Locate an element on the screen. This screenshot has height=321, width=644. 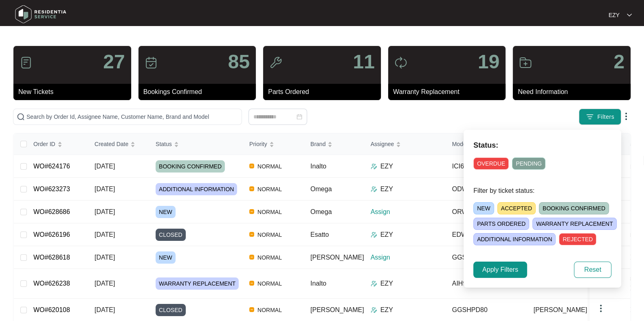
span: Model is located at coordinates (460, 144).